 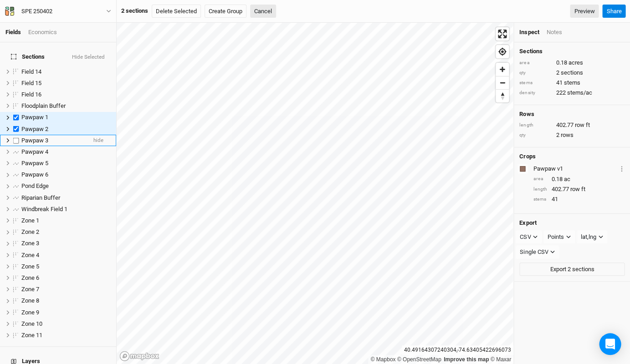 What do you see at coordinates (58, 11) in the screenshot?
I see `button: SPE 250402` at bounding box center [58, 11].